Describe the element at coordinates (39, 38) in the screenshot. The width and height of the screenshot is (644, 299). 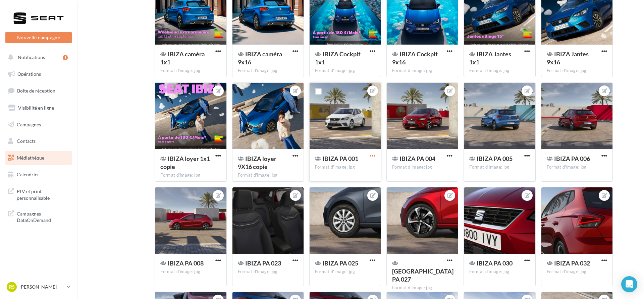
I see `button: Nouvelle campagne` at that location.